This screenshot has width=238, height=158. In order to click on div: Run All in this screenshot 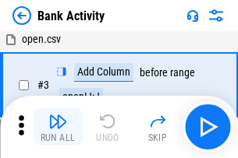, I will do `click(58, 138)`.